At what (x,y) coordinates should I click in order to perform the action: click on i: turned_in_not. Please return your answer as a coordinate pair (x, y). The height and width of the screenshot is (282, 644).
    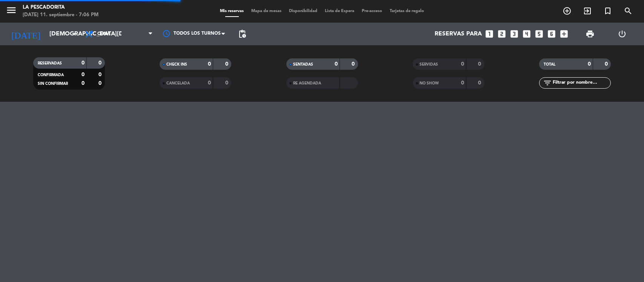
    Looking at the image, I should click on (608, 11).